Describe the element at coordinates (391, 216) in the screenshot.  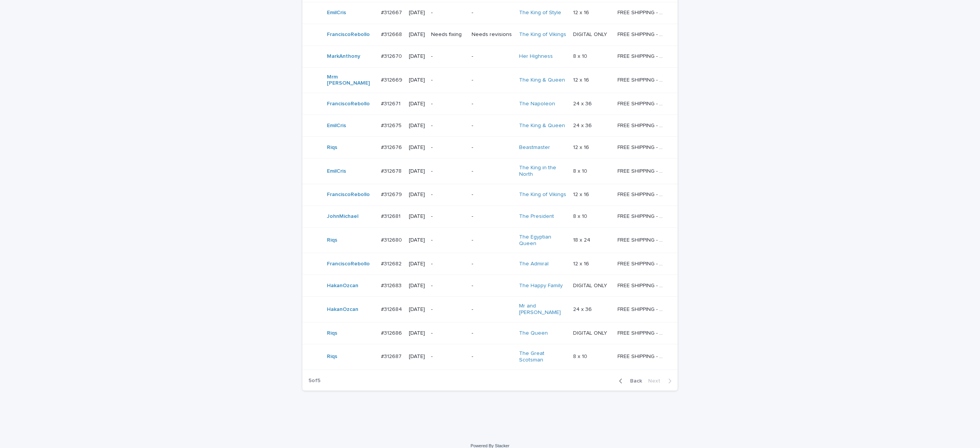
I see `p: #312681` at that location.